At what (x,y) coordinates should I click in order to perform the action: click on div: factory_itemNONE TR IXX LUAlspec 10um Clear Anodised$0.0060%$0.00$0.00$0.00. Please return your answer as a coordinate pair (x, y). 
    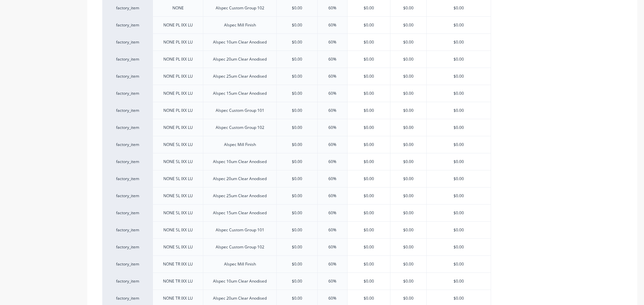
    Looking at the image, I should click on (296, 281).